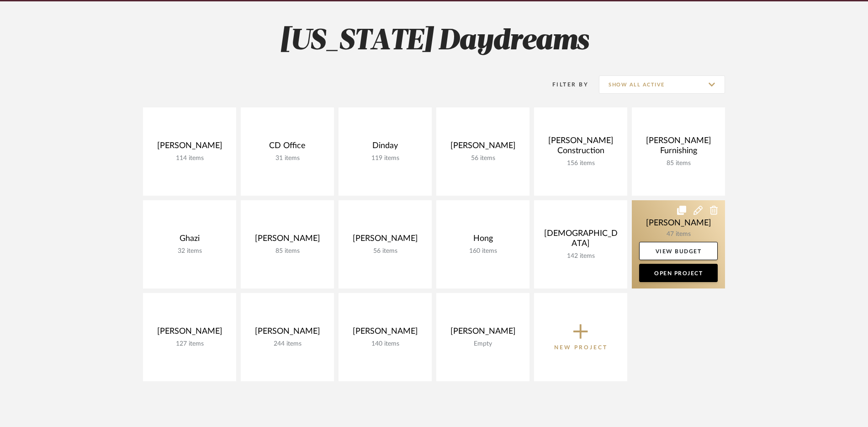 This screenshot has width=868, height=427. Describe the element at coordinates (679, 273) in the screenshot. I see `a: Open Project` at that location.